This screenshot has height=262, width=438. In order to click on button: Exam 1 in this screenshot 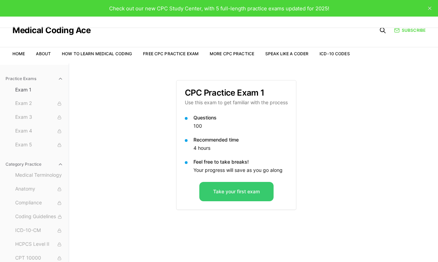, I will do `click(39, 90)`.